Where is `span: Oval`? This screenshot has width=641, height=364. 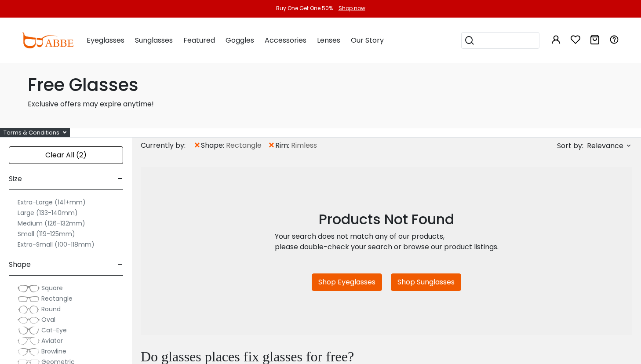 span: Oval is located at coordinates (48, 319).